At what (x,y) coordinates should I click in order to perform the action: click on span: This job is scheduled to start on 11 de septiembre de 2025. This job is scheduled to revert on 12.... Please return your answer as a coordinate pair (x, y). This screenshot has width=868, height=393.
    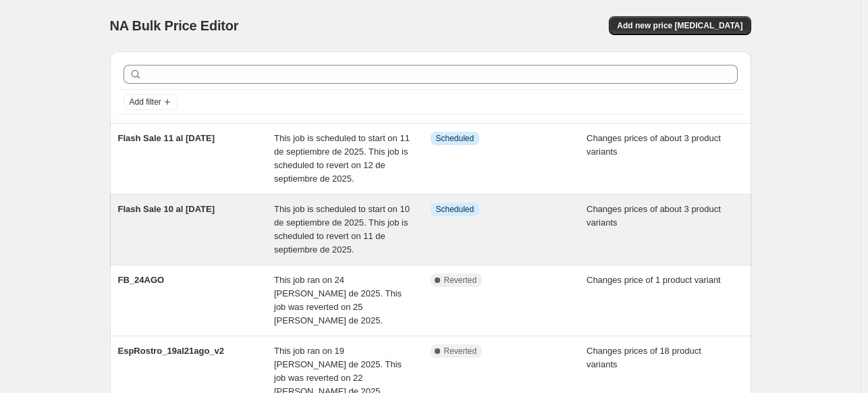
    Looking at the image, I should click on (342, 158).